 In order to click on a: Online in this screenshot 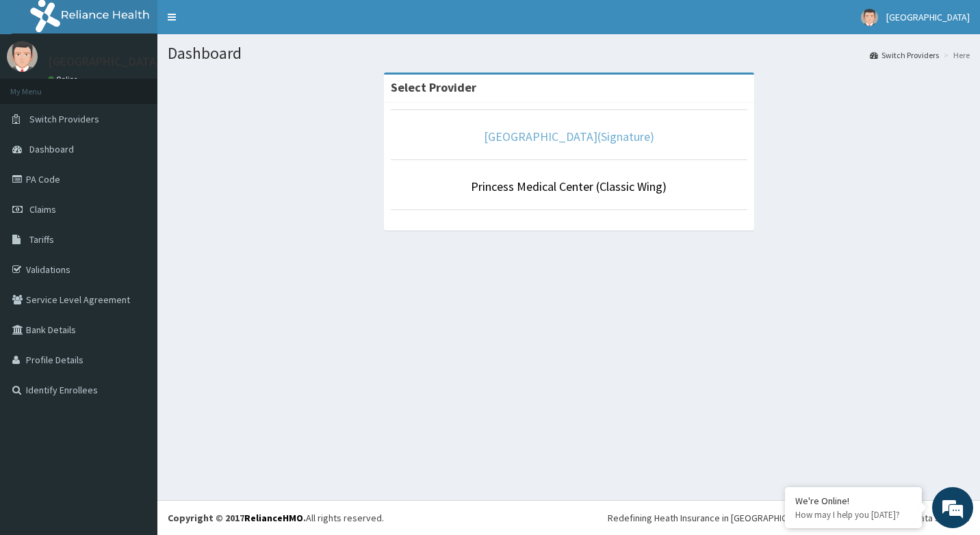, I will do `click(64, 79)`.